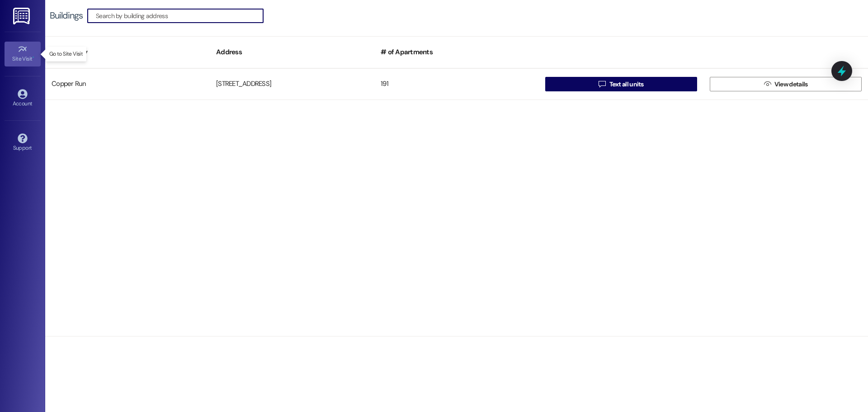  What do you see at coordinates (23, 143) in the screenshot?
I see `a: Support` at bounding box center [23, 143].